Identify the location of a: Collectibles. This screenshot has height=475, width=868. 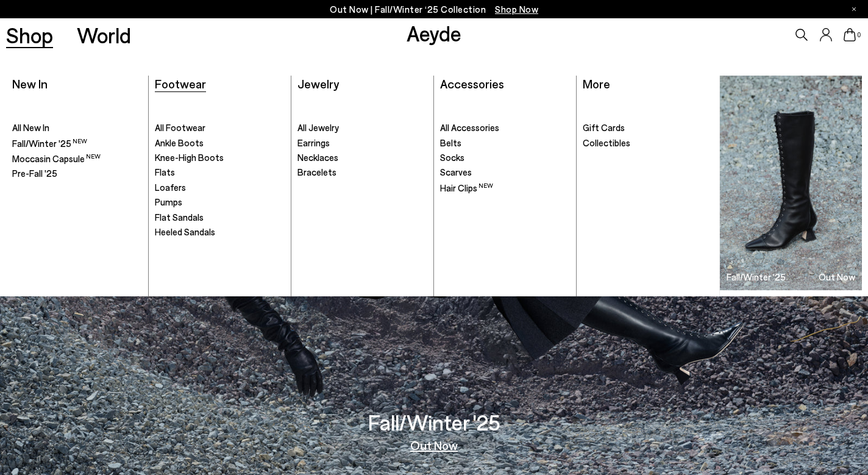
(648, 143).